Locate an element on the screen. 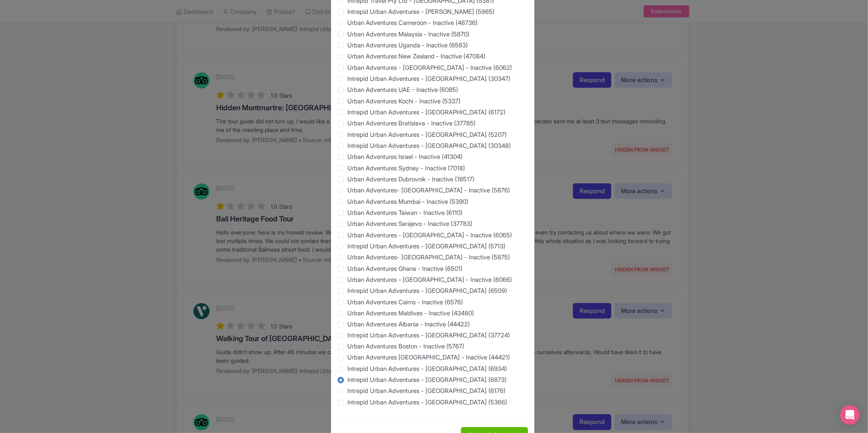 The image size is (868, 433). div: Open Intercom Messenger is located at coordinates (850, 415).